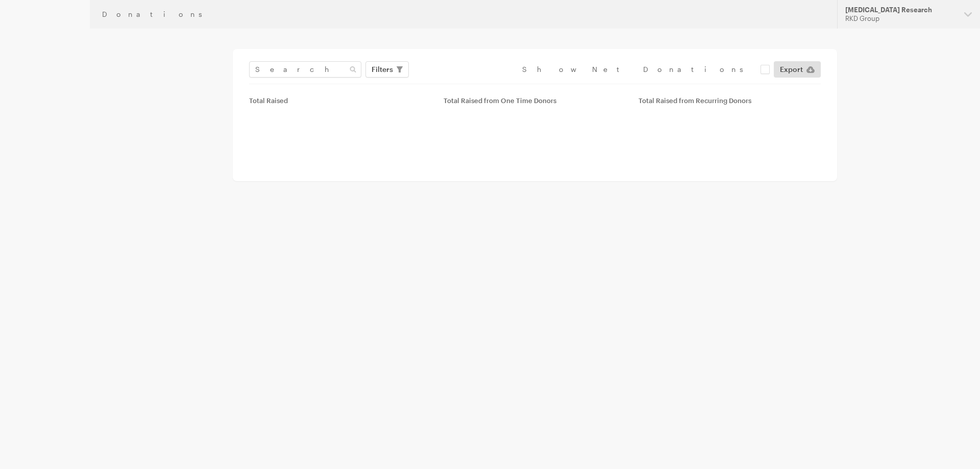  What do you see at coordinates (791, 70) in the screenshot?
I see `span: Export` at bounding box center [791, 70].